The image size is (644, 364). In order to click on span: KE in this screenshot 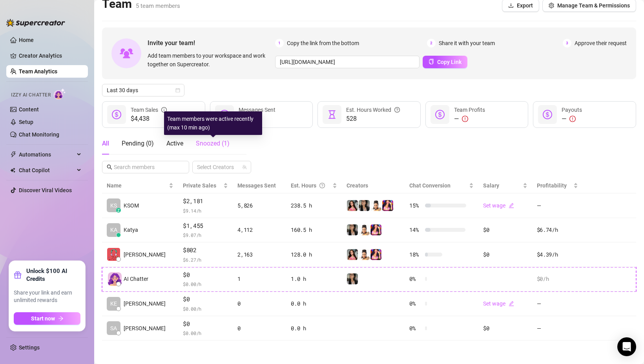, I will do `click(113, 304)`.